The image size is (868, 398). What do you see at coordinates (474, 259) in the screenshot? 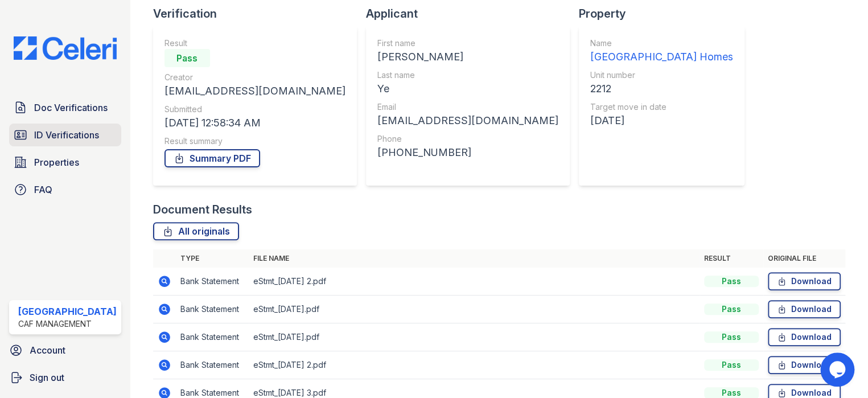
I see `th: File name` at bounding box center [474, 259].